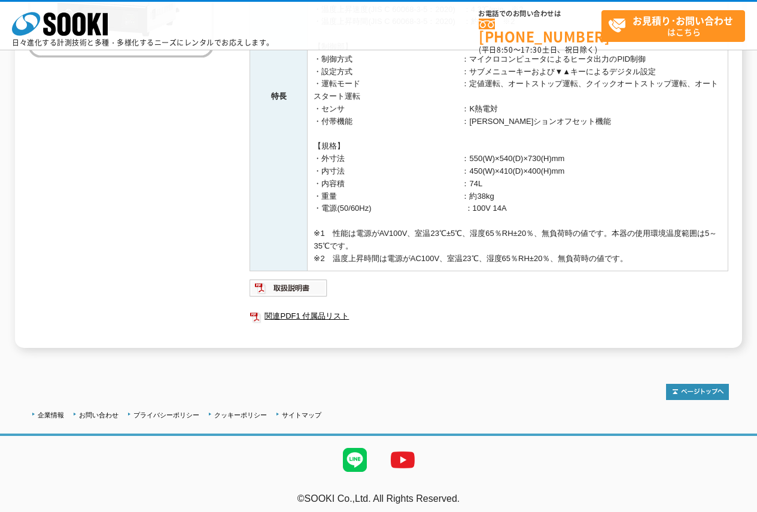 The width and height of the screenshot is (757, 512). I want to click on span: はこちら, so click(677, 26).